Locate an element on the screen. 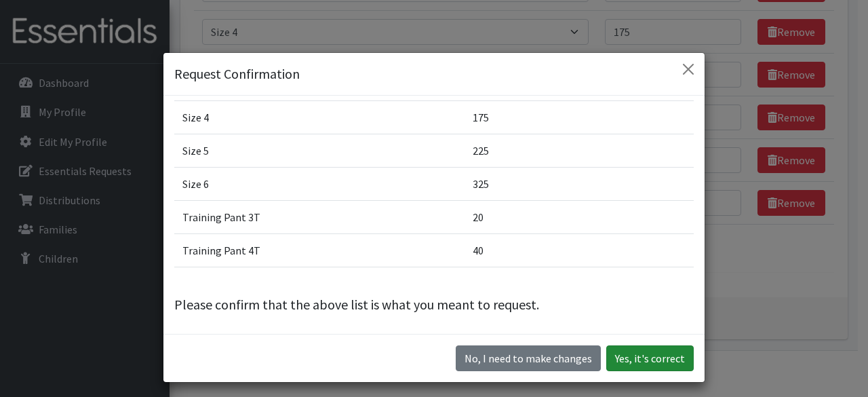 This screenshot has width=868, height=397. h5: Request Confirmation is located at coordinates (236, 74).